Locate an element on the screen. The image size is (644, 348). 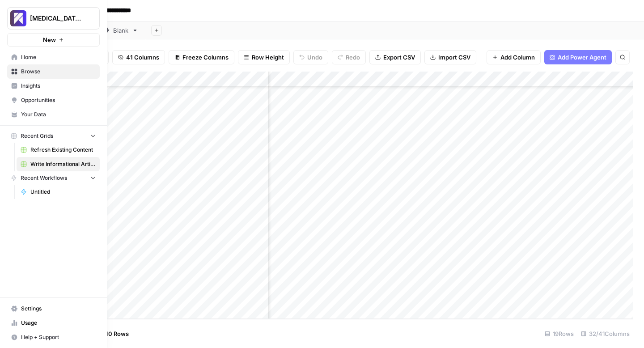
span: Add 10 Rows is located at coordinates (111, 334).